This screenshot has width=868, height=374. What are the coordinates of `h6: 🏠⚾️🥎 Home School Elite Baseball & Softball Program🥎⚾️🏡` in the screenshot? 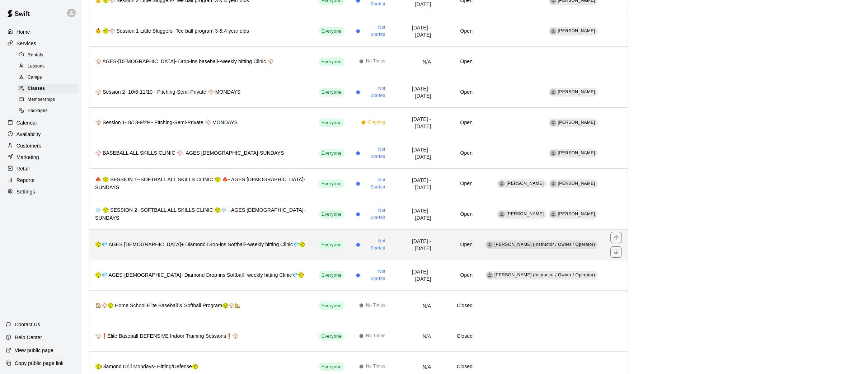 It's located at (201, 306).